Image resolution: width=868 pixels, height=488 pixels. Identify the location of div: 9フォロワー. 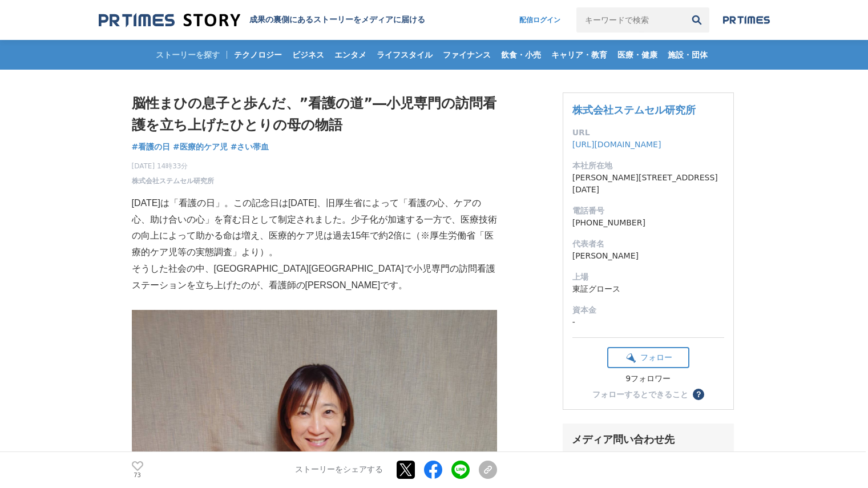
(648, 379).